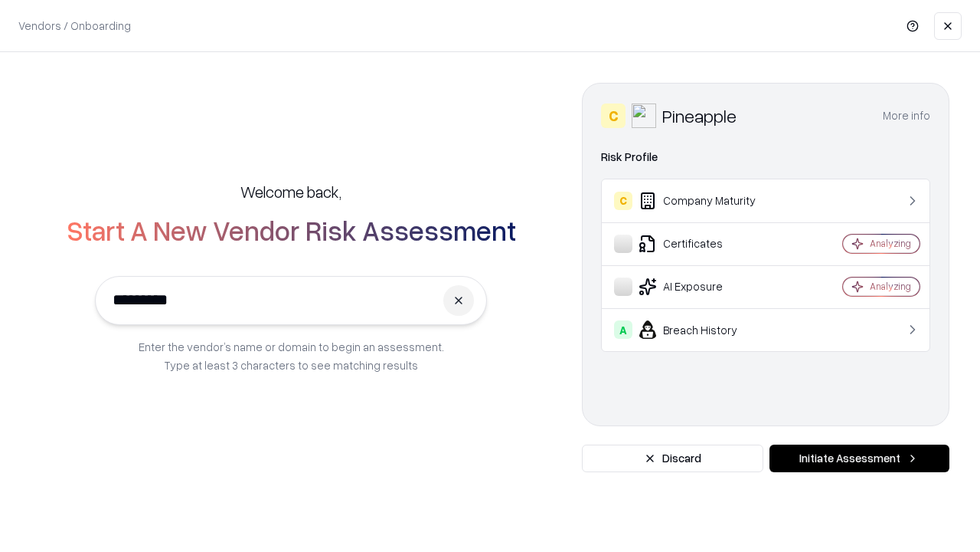 The height and width of the screenshot is (552, 980). Describe the element at coordinates (291, 356) in the screenshot. I see `p: Enter the vendor’s name or domain to begin an assessment. Type at least 3 characters to see match...` at that location.